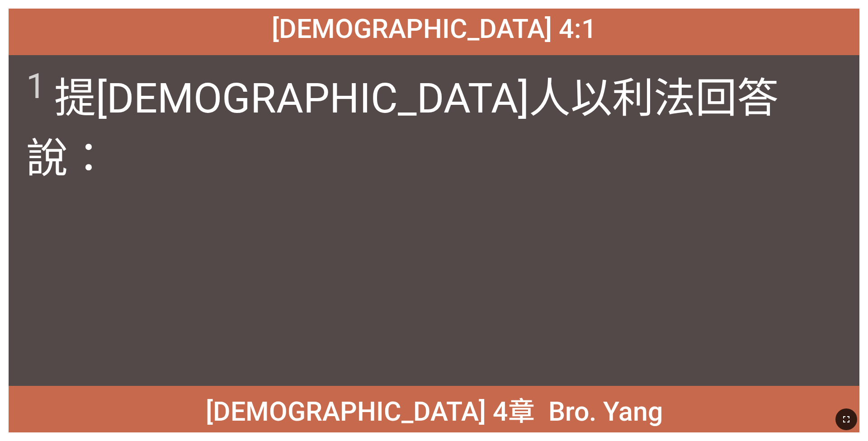 This screenshot has width=868, height=441. What do you see at coordinates (68, 158) in the screenshot?
I see `wh6030: 說` at bounding box center [68, 158].